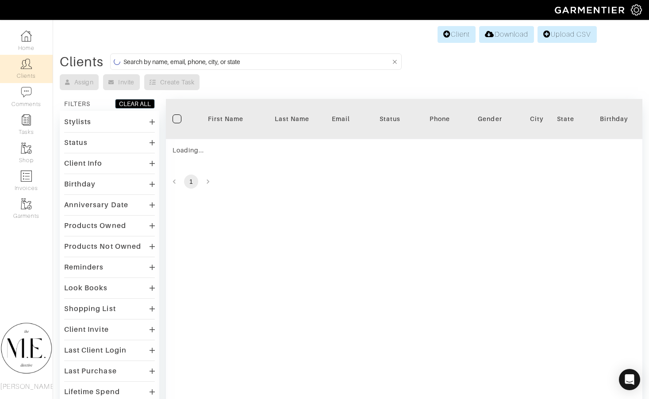 This screenshot has height=399, width=649. I want to click on a: Download, so click(506, 34).